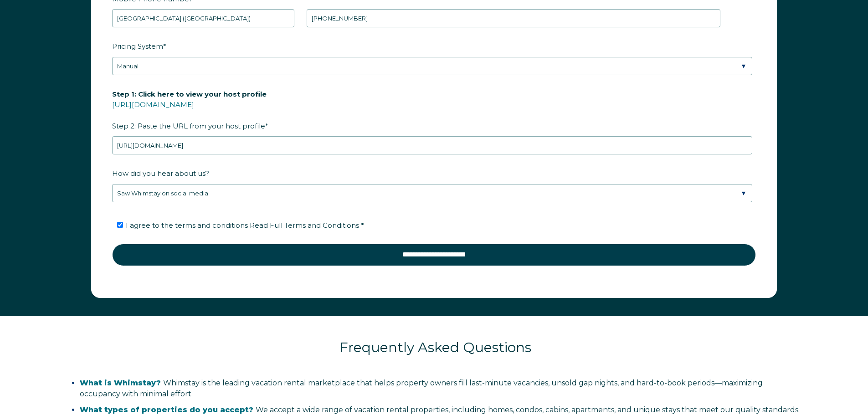  I want to click on span: Whimstay is the leading vacation rental marketplace that helps property owners fill last-minute v..., so click(421, 388).